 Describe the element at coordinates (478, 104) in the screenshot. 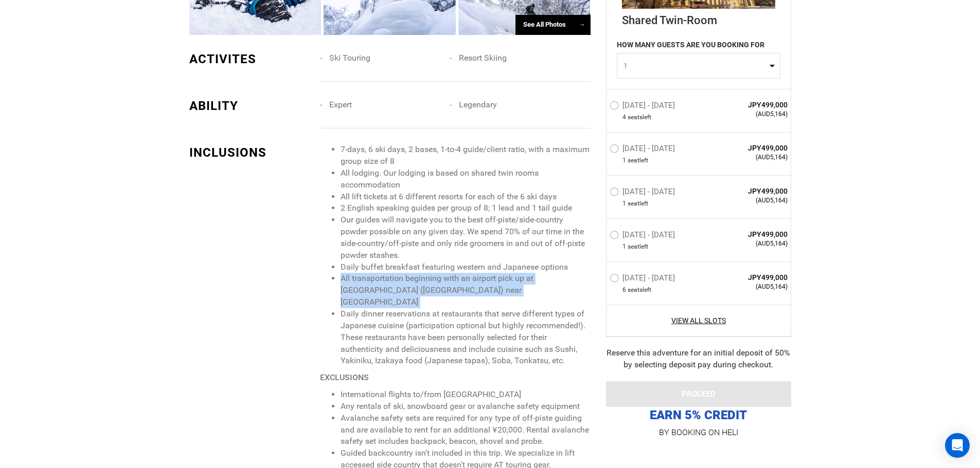

I see `span: Legendary` at that location.